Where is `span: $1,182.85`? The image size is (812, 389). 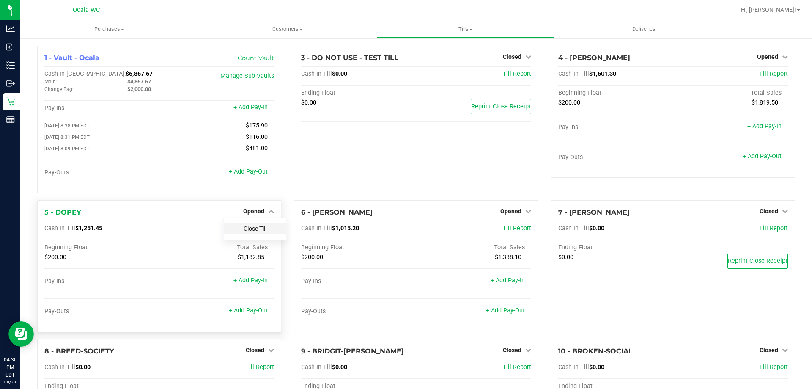
span: $1,182.85 is located at coordinates (251, 257).